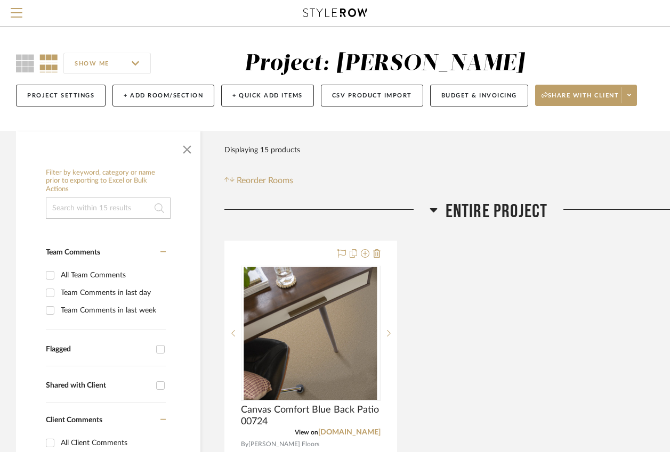 The height and width of the screenshot is (452, 670). I want to click on span: Share with client, so click(580, 100).